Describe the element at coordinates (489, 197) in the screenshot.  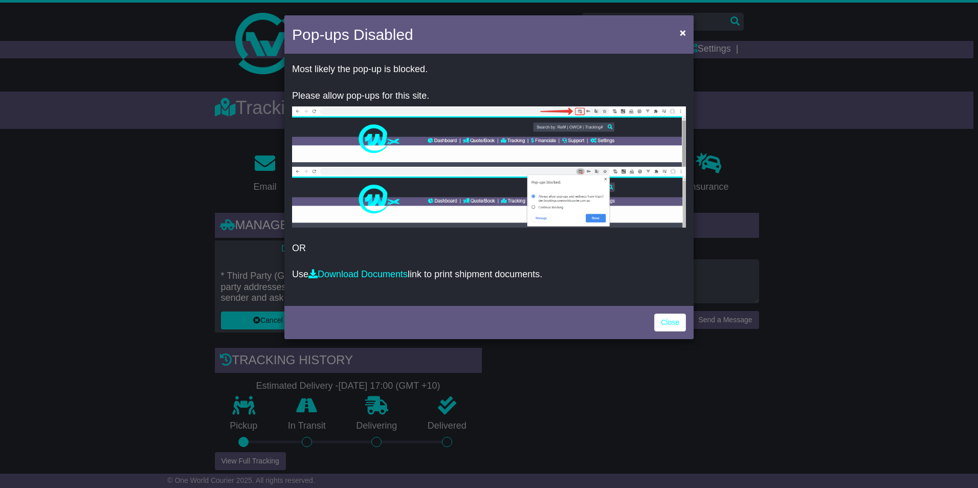
I see `img: allow-popup-2.png` at that location.